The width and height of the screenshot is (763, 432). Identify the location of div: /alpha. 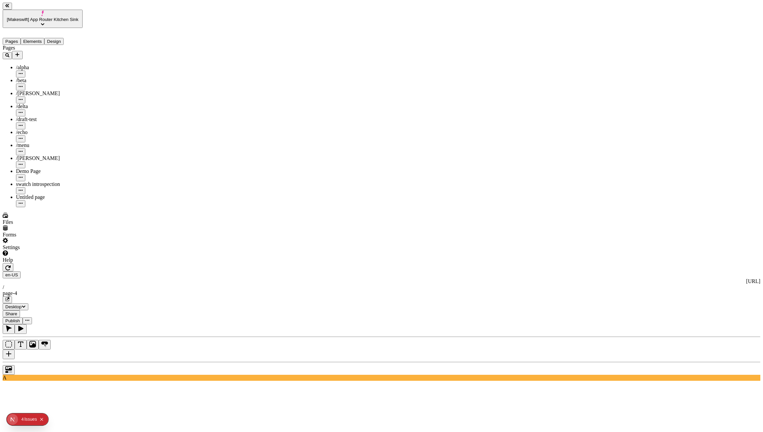
(49, 68).